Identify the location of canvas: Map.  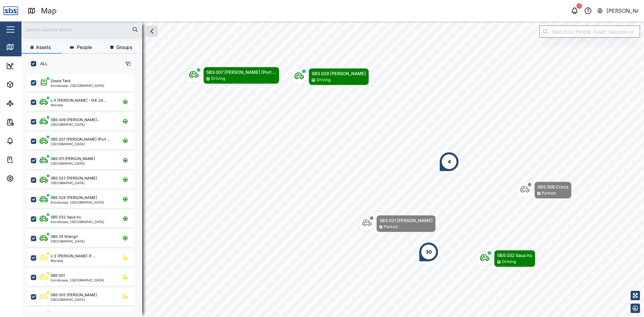
(333, 169).